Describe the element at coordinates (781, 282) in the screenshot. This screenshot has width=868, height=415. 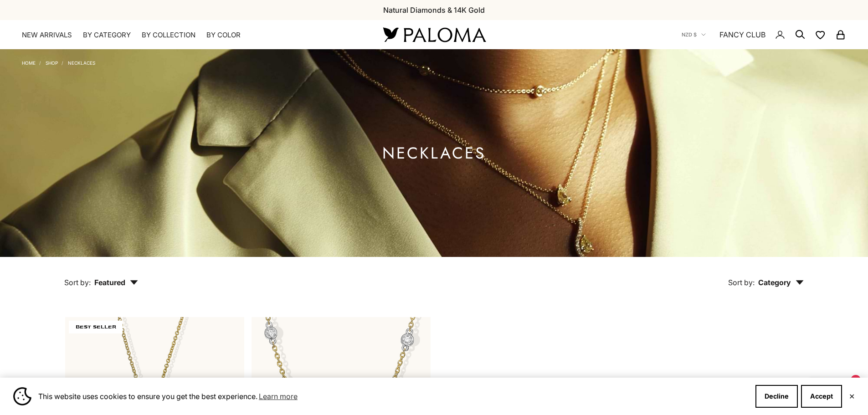
I see `span: Category` at that location.